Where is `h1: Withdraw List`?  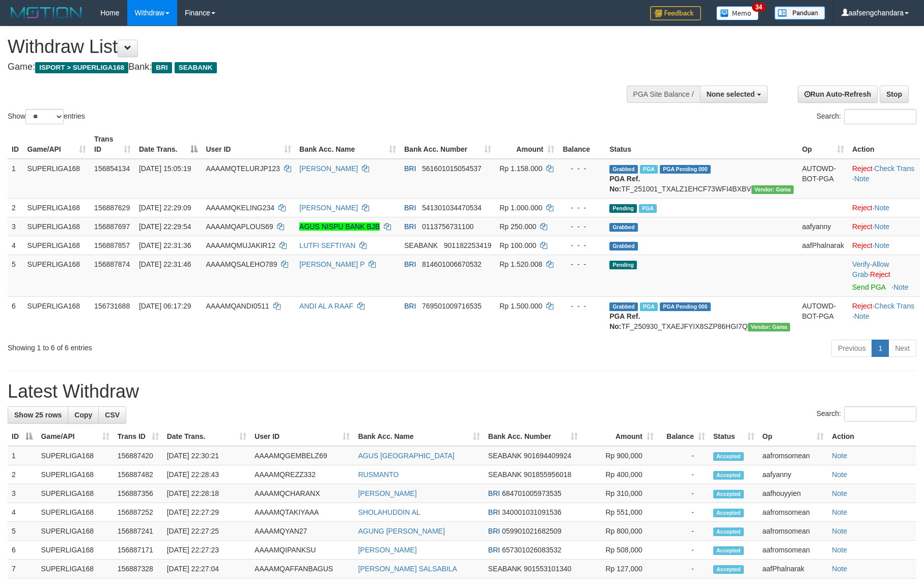 h1: Withdraw List is located at coordinates (307, 47).